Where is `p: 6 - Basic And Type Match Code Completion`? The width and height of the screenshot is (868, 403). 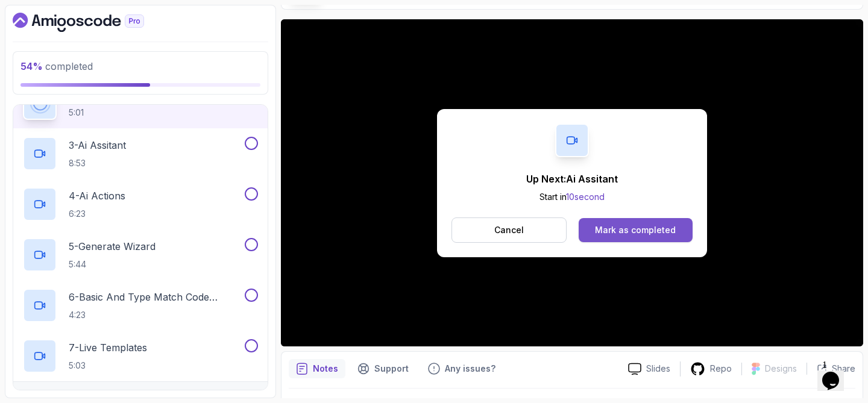 p: 6 - Basic And Type Match Code Completion is located at coordinates (155, 297).